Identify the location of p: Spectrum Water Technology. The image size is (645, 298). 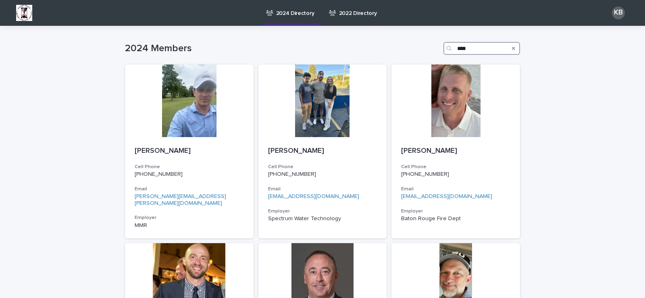
(322, 218).